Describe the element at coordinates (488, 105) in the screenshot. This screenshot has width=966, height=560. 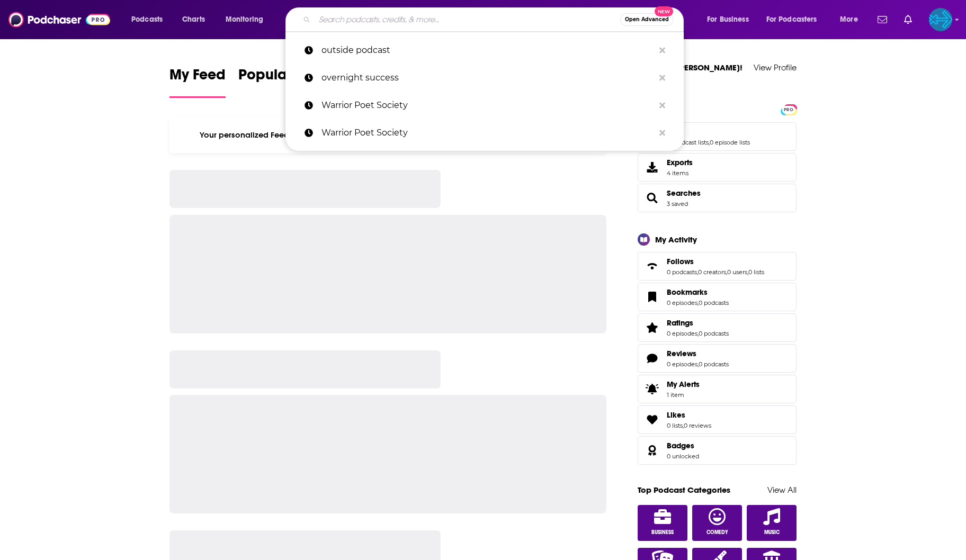
I see `p: Warrior Poet Society` at that location.